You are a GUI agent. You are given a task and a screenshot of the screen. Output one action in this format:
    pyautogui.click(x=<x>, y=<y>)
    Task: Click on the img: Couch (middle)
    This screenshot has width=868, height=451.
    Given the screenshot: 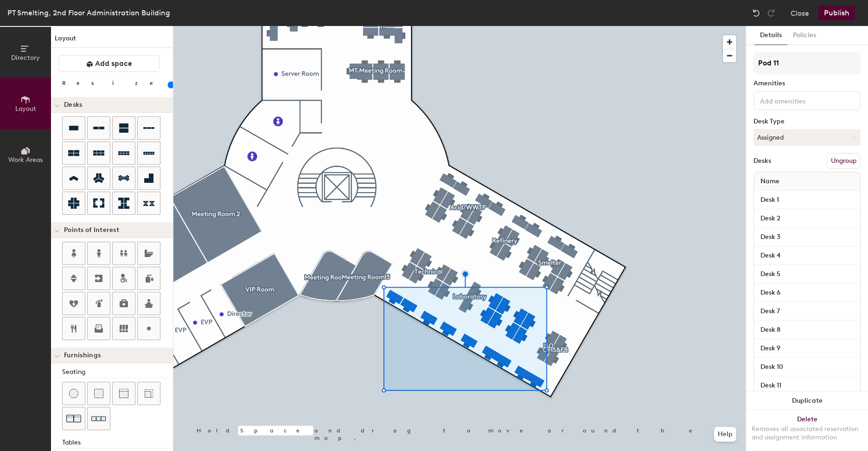 What is the action you would take?
    pyautogui.click(x=123, y=393)
    